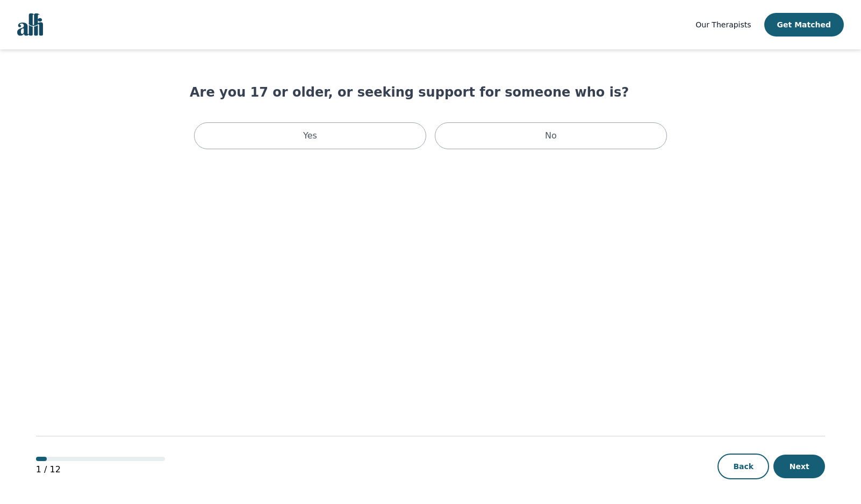 This screenshot has height=504, width=861. What do you see at coordinates (310, 136) in the screenshot?
I see `p: Yes` at bounding box center [310, 136].